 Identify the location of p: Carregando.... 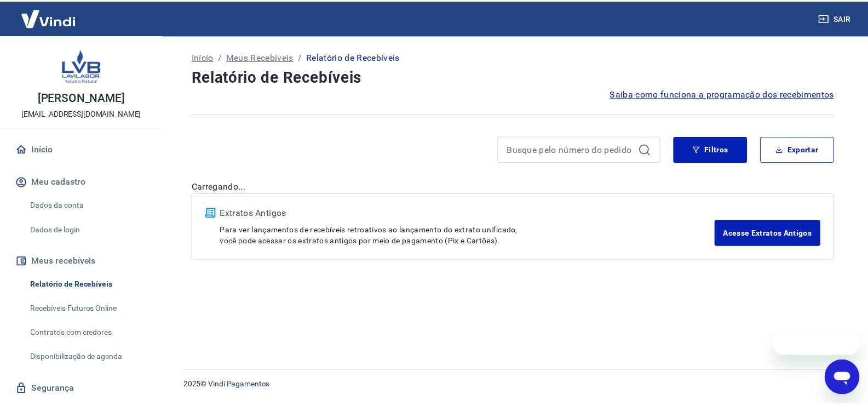
(518, 187).